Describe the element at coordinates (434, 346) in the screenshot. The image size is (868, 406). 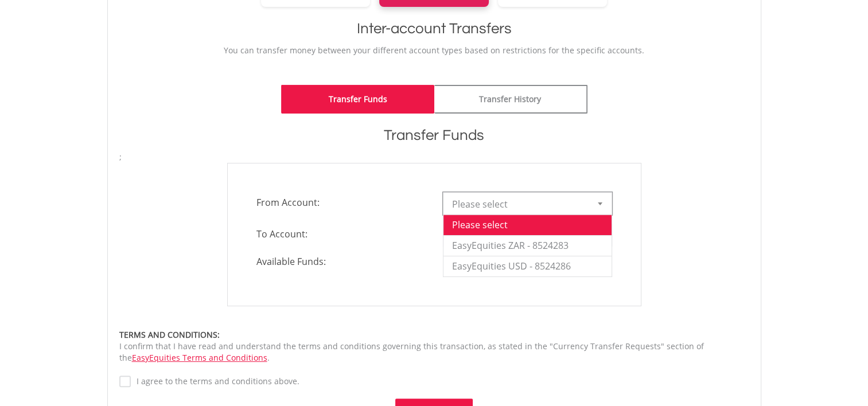
I see `div: I confirm that I have read and understand the terms and conditions governing this transaction, as...` at that location.